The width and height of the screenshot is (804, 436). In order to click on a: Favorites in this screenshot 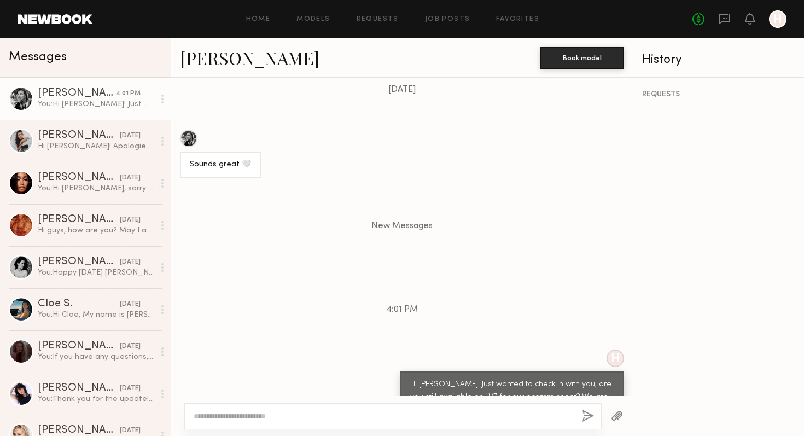, I will do `click(518, 19)`.